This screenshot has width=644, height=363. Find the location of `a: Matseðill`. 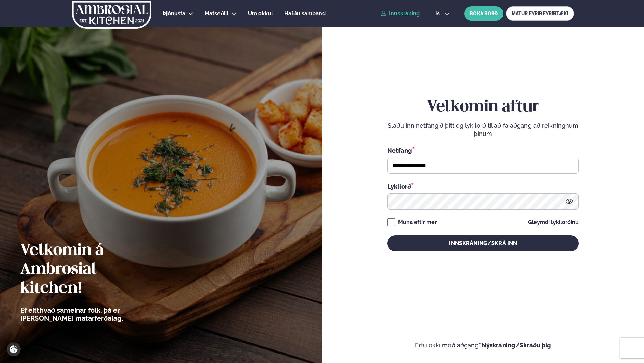

a: Matseðill is located at coordinates (217, 14).